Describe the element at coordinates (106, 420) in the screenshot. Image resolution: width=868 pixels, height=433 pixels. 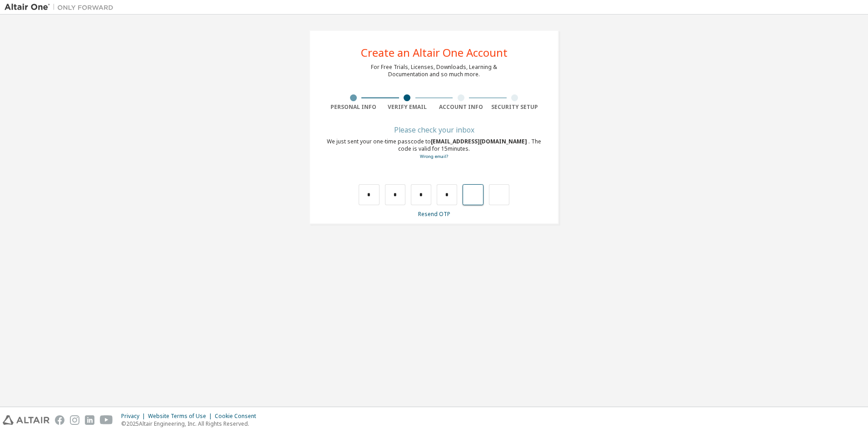
I see `img: youtube.svg` at that location.